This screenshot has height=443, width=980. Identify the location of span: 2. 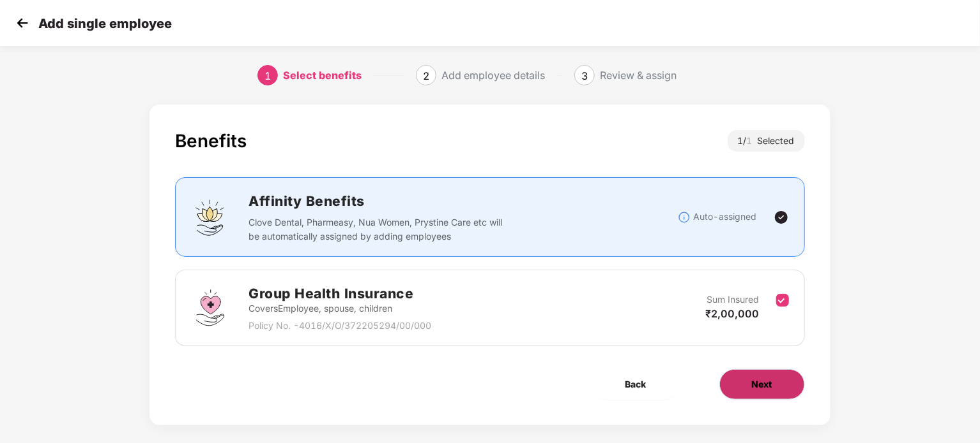
(426, 76).